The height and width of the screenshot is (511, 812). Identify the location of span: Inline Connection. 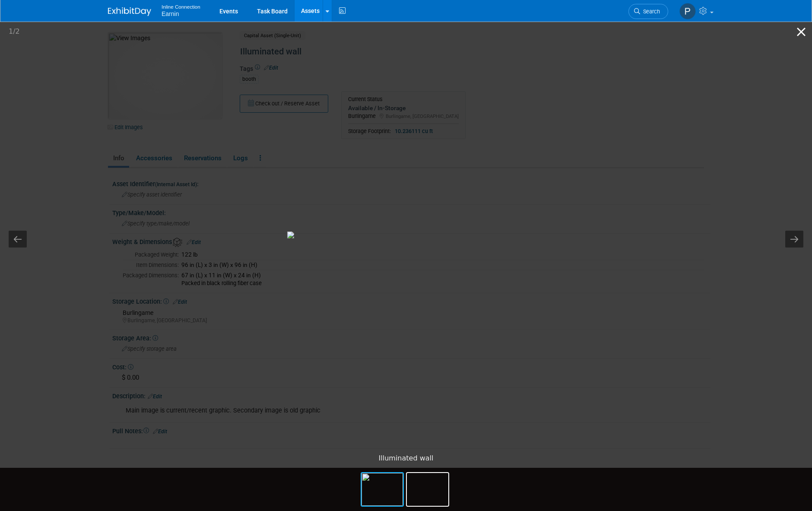
(181, 6).